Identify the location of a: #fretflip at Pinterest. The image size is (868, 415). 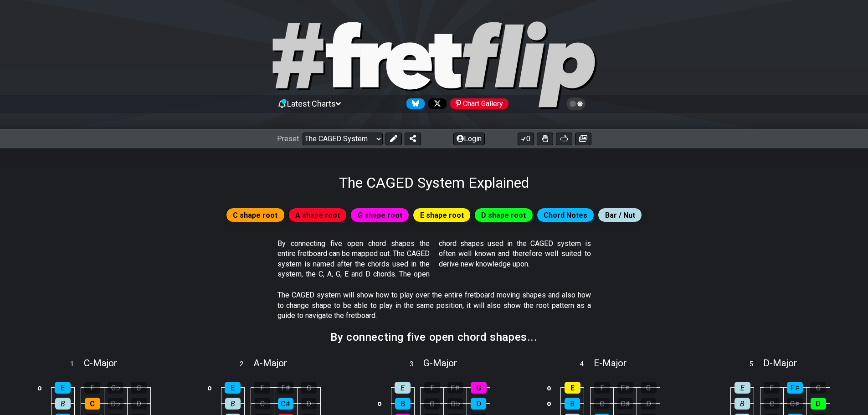
(477, 103).